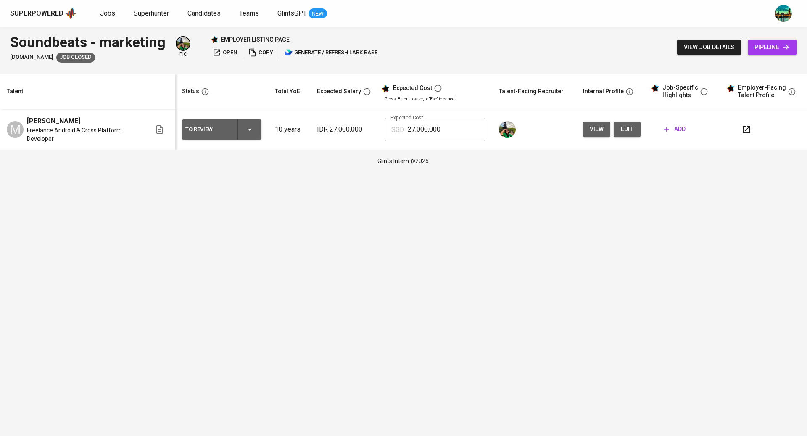  Describe the element at coordinates (398, 130) in the screenshot. I see `p: SGD` at that location.